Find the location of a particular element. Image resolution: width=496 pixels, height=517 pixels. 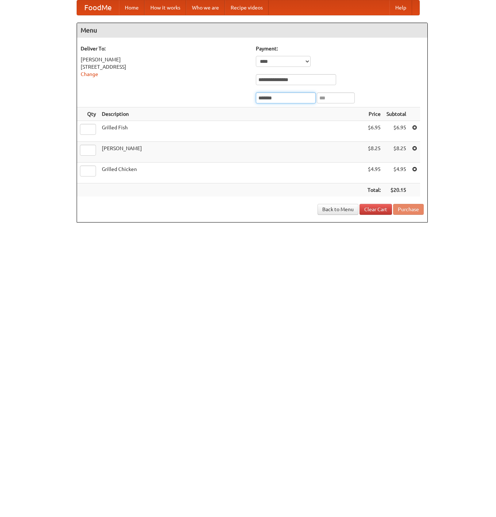

a: Home is located at coordinates (132, 8).